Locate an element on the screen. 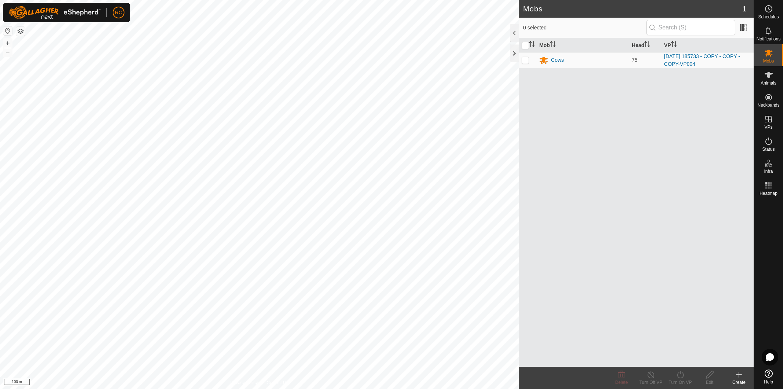  span: Schedules is located at coordinates (769, 17).